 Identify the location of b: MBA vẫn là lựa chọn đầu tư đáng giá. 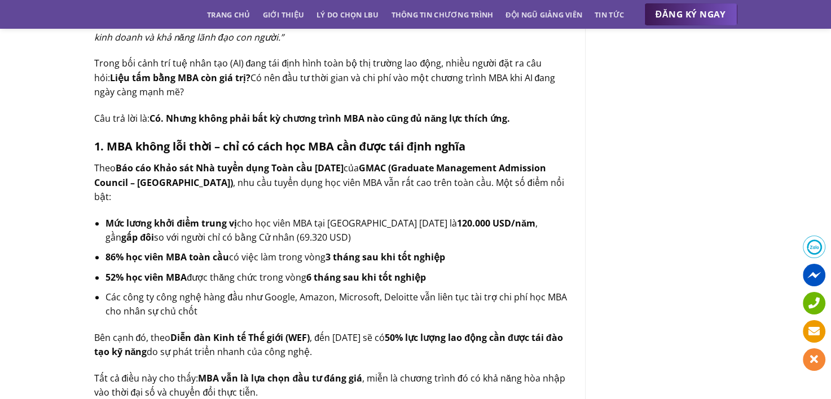
(280, 379).